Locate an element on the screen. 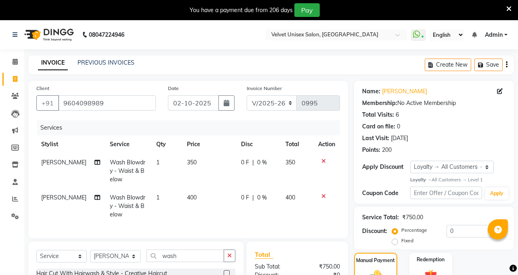  img: logo is located at coordinates (48, 35).